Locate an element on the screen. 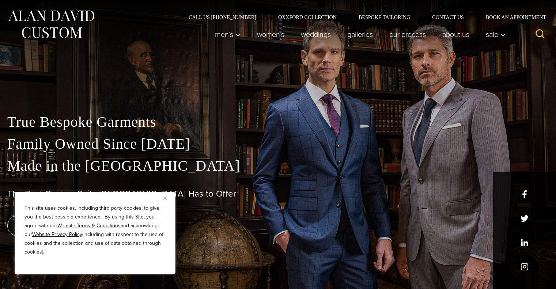 This screenshot has height=289, width=556. a: Bespoke Tailoring is located at coordinates (384, 17).